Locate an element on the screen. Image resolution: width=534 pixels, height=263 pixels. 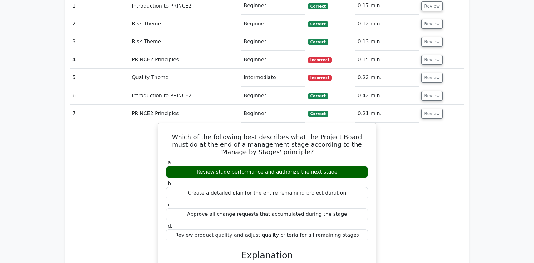
td: Intermediate is located at coordinates (273, 77).